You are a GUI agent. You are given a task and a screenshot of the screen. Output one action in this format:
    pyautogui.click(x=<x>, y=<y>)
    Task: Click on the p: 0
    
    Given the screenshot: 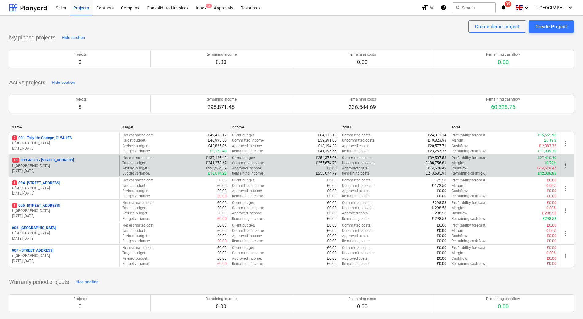 What is the action you would take?
    pyautogui.click(x=80, y=307)
    